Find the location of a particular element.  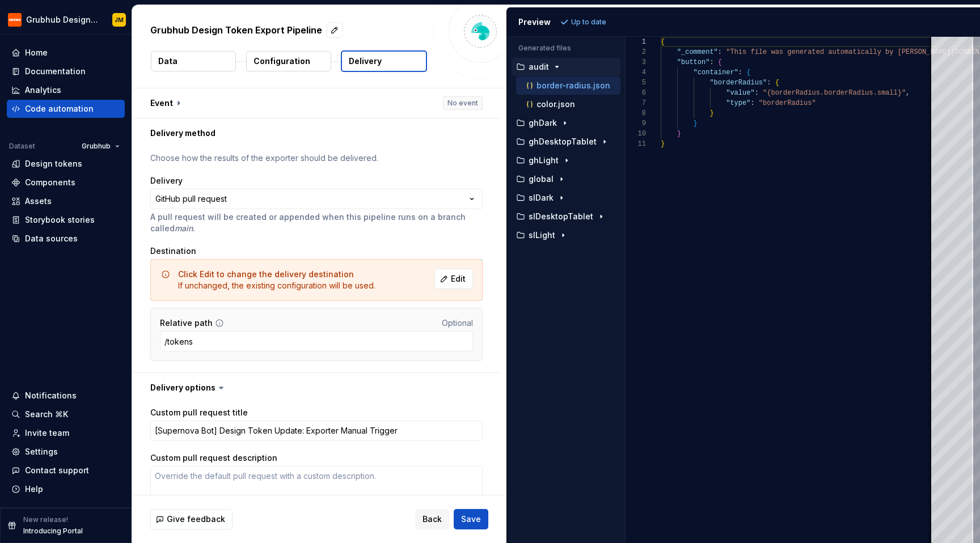

button: ghLight is located at coordinates (565, 160).